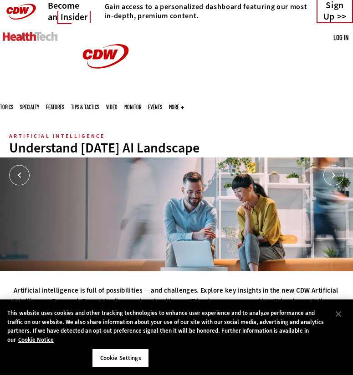 The height and width of the screenshot is (375, 353). Describe the element at coordinates (333, 175) in the screenshot. I see `button: Next` at that location.